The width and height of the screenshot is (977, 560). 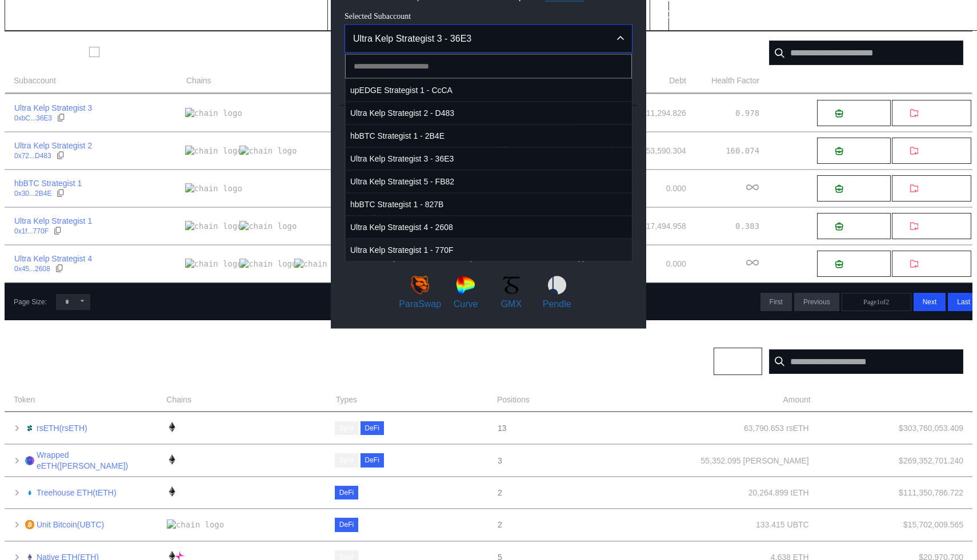 I want to click on img: Curve, so click(x=466, y=285).